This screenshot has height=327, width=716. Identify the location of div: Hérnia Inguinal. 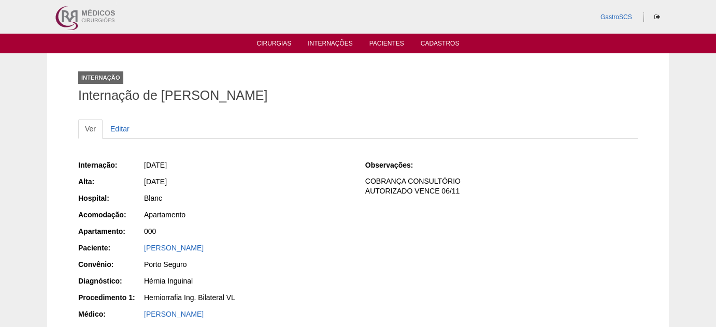
(247, 281).